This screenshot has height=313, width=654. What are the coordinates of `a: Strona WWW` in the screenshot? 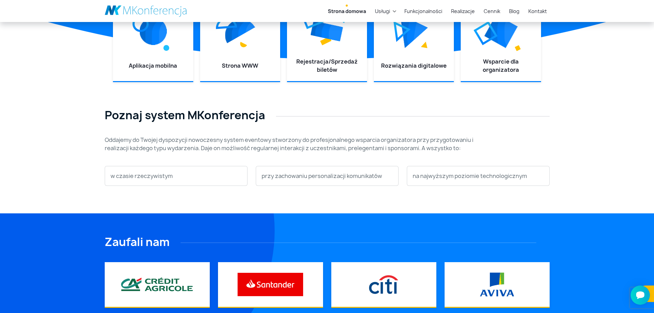 It's located at (240, 66).